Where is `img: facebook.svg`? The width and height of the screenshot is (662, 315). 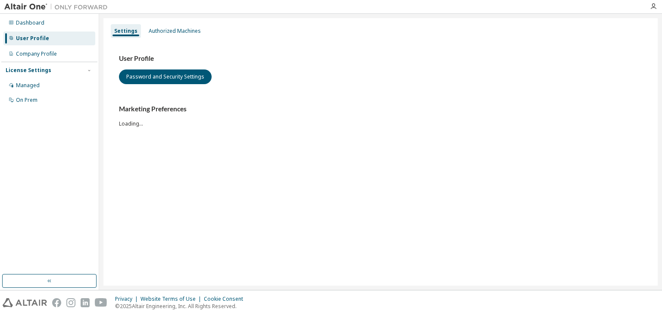
img: facebook.svg is located at coordinates (57, 302).